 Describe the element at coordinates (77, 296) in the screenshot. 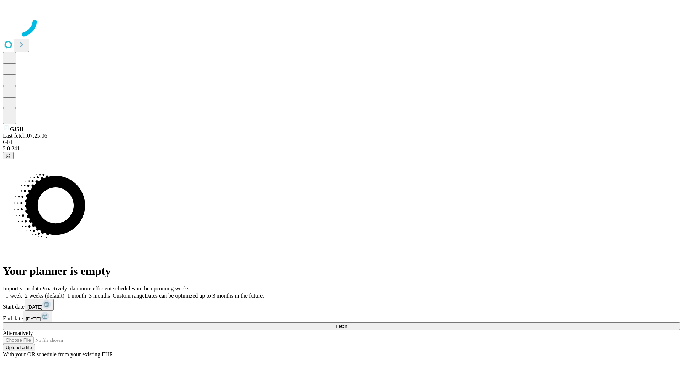

I see `span: 1 month` at that location.